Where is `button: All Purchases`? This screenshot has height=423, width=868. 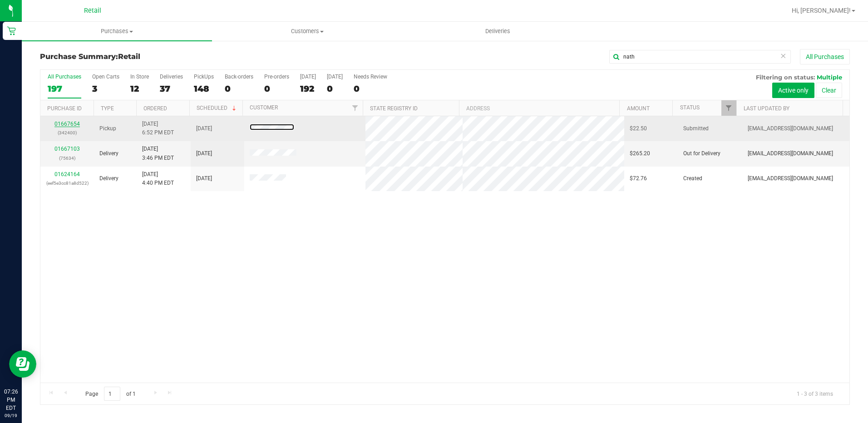
button: All Purchases is located at coordinates (824, 56).